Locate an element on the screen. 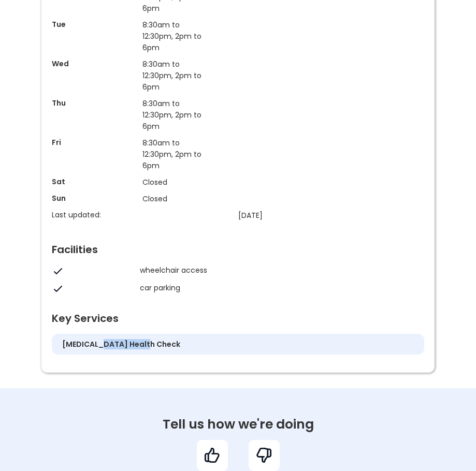 This screenshot has width=476, height=471. div: car parking is located at coordinates (279, 288).